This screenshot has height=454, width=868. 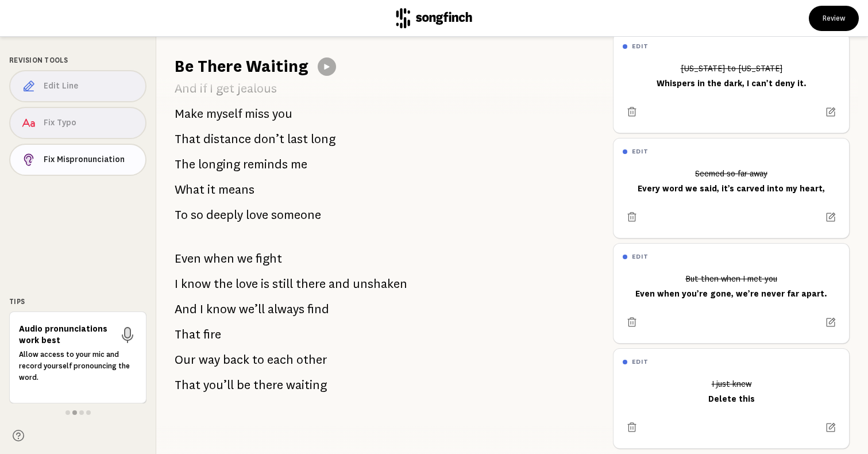 What do you see at coordinates (236, 190) in the screenshot?
I see `span: means` at bounding box center [236, 190].